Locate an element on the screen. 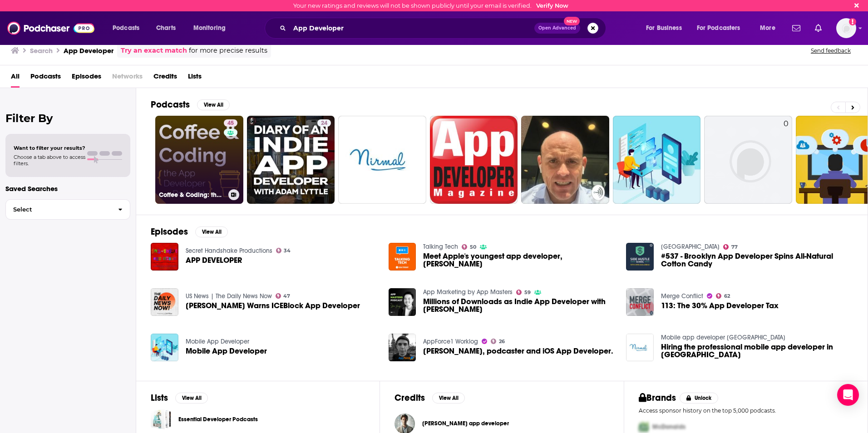  span: All is located at coordinates (15, 78).